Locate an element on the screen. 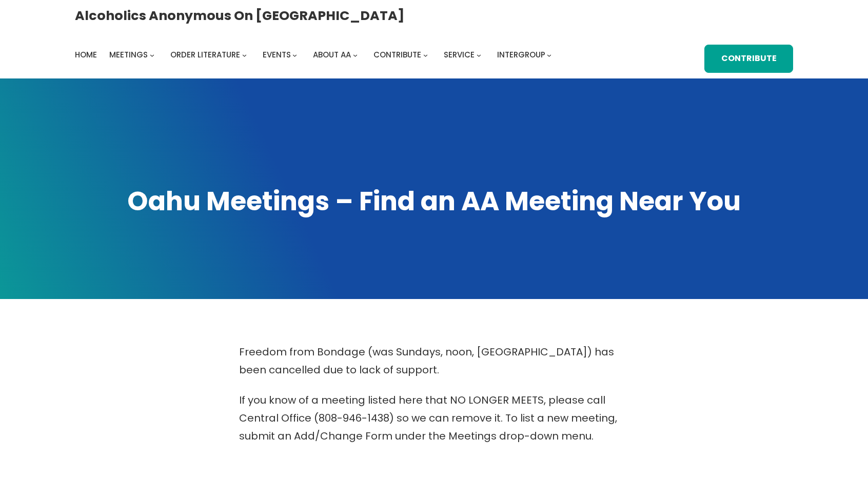  a: Service is located at coordinates (459, 55).